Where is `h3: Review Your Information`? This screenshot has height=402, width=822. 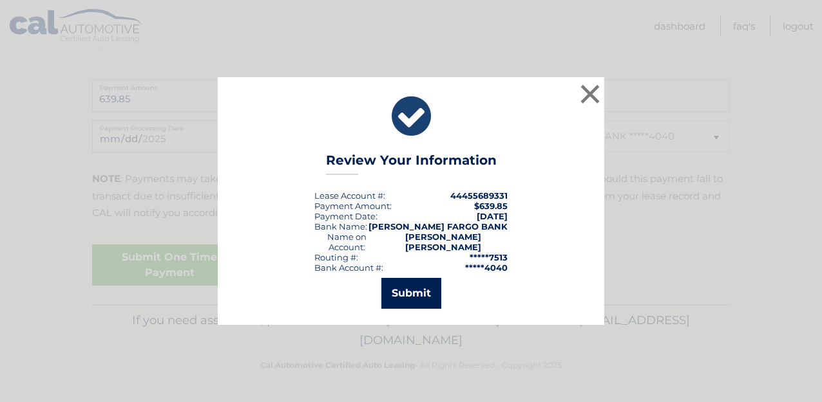 h3: Review Your Information is located at coordinates (411, 164).